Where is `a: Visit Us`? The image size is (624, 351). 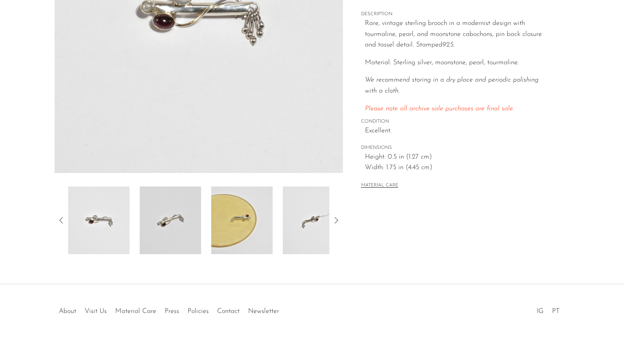 a: Visit Us is located at coordinates (96, 311).